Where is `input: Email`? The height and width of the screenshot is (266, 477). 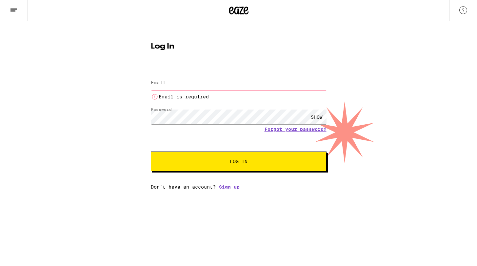 input: Email is located at coordinates (239, 83).